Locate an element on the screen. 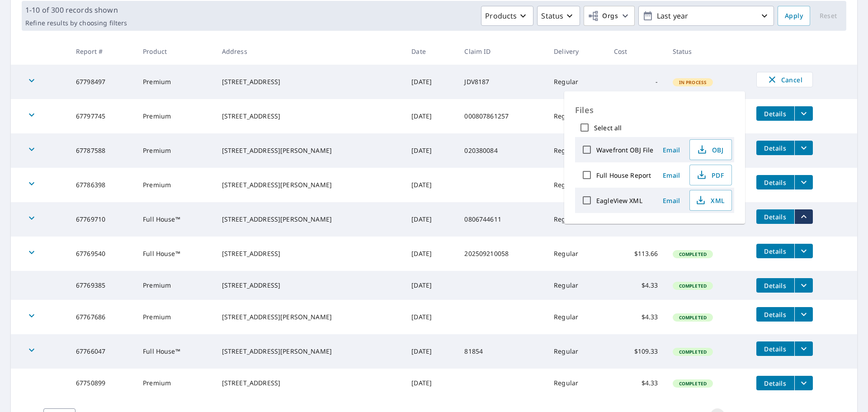 Image resolution: width=868 pixels, height=412 pixels. td: 67798497 is located at coordinates (102, 82).